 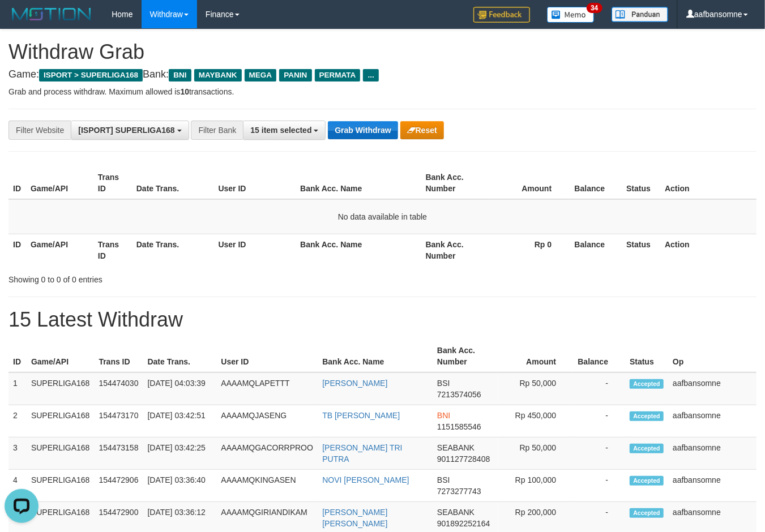 What do you see at coordinates (118, 486) in the screenshot?
I see `td: 154472906` at bounding box center [118, 486].